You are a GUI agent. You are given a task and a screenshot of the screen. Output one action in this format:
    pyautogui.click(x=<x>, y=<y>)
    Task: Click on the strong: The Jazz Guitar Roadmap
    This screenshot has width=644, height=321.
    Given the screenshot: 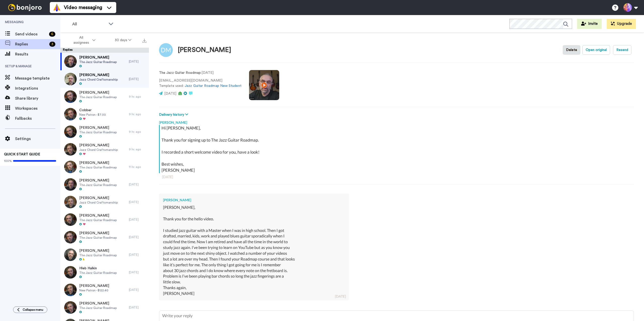 What is the action you would take?
    pyautogui.click(x=180, y=73)
    